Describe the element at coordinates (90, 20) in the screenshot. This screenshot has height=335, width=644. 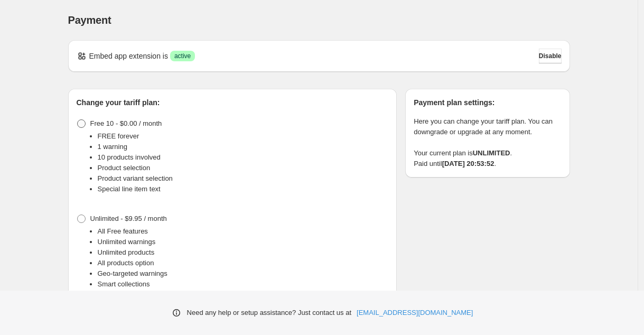
I see `span: Payment` at that location.